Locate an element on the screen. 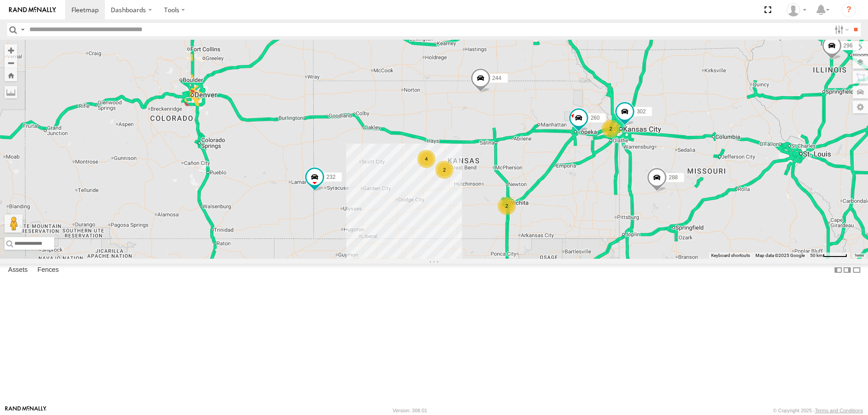 The width and height of the screenshot is (868, 415). a: Terms and Conditions is located at coordinates (839, 410).